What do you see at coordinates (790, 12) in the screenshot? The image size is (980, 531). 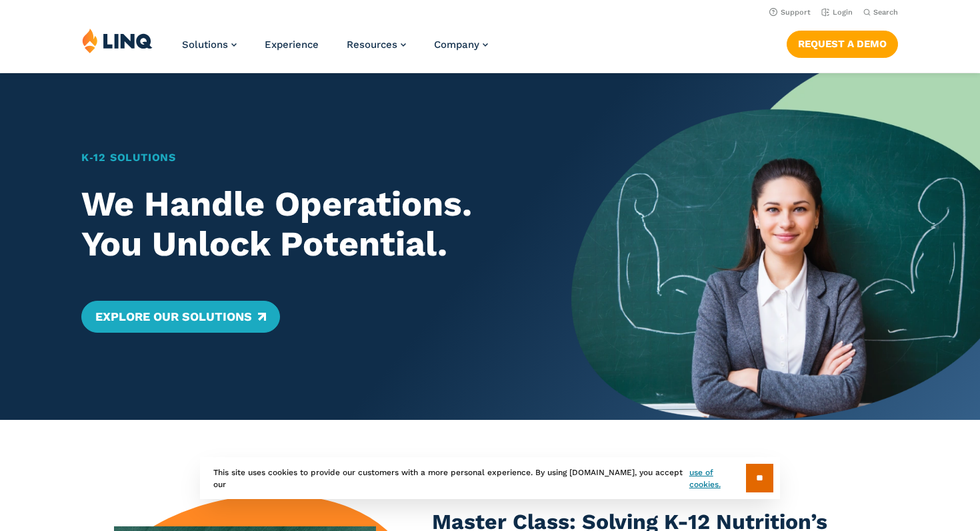 I see `a: Support` at bounding box center [790, 12].